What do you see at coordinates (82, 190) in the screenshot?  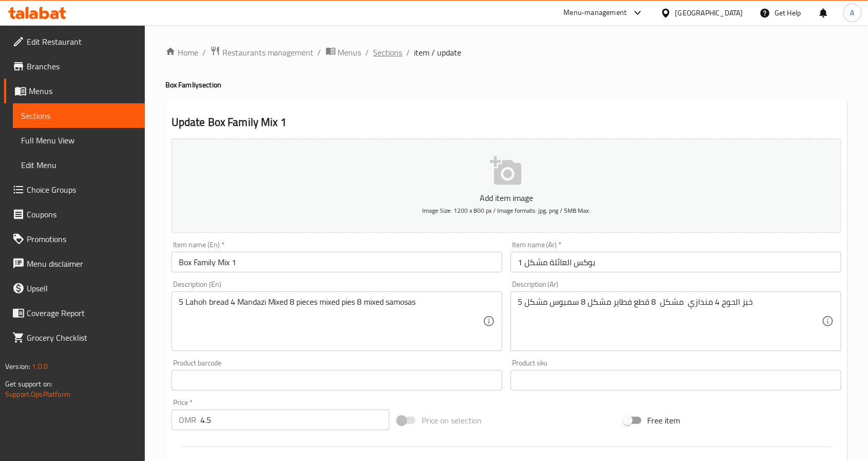 I see `span: Choice Groups` at bounding box center [82, 190].